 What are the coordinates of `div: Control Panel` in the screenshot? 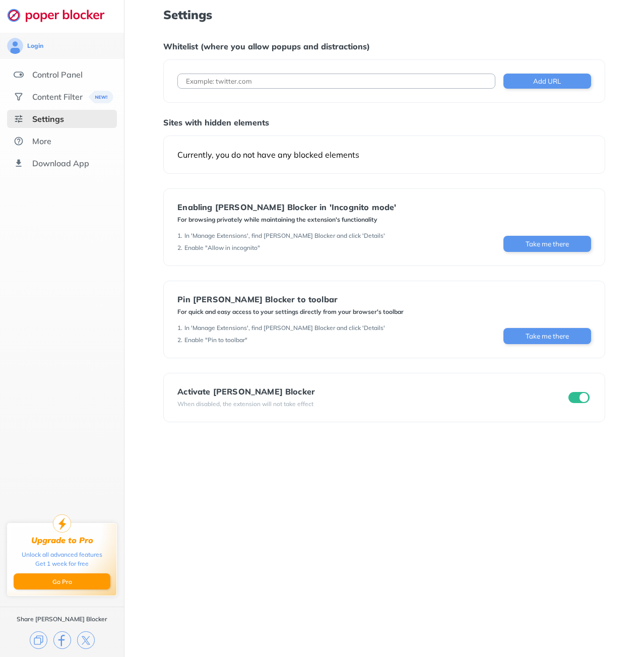 It's located at (58, 74).